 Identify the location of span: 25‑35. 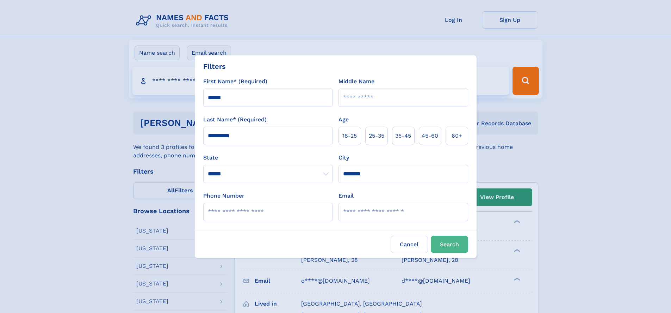
(377, 136).